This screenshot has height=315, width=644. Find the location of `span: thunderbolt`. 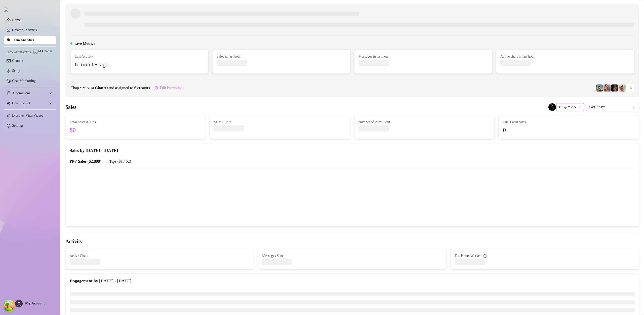

span: thunderbolt is located at coordinates (9, 93).